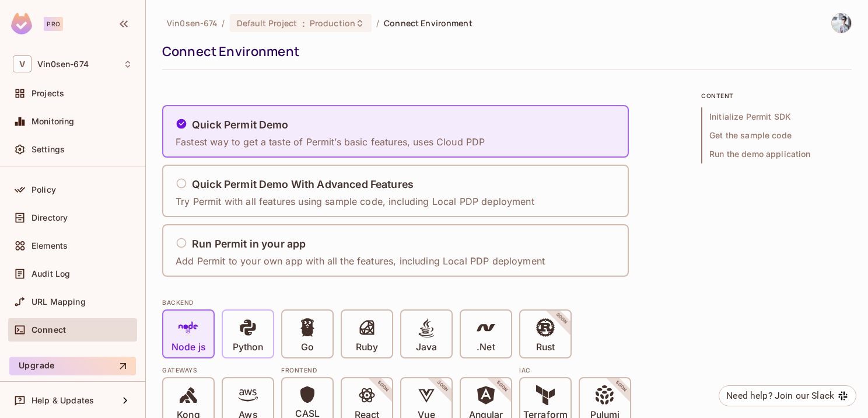 The height and width of the screenshot is (418, 868). Describe the element at coordinates (72, 366) in the screenshot. I see `button: Upgrade` at that location.